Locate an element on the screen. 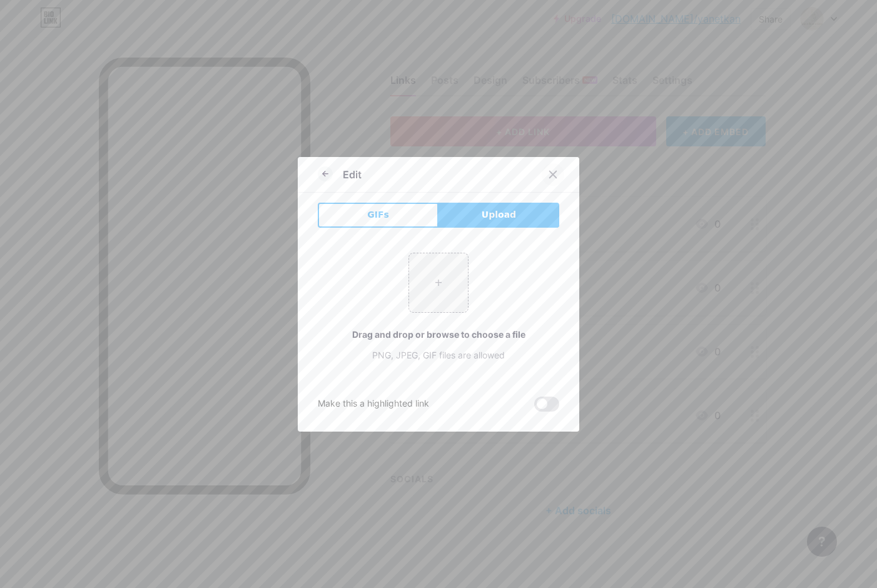 Image resolution: width=877 pixels, height=588 pixels. span: GIFs is located at coordinates (378, 214).